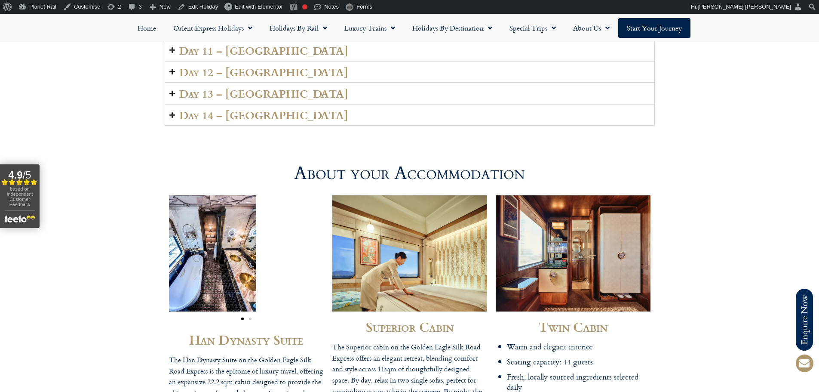  What do you see at coordinates (533, 28) in the screenshot?
I see `a: Special Trips` at bounding box center [533, 28].